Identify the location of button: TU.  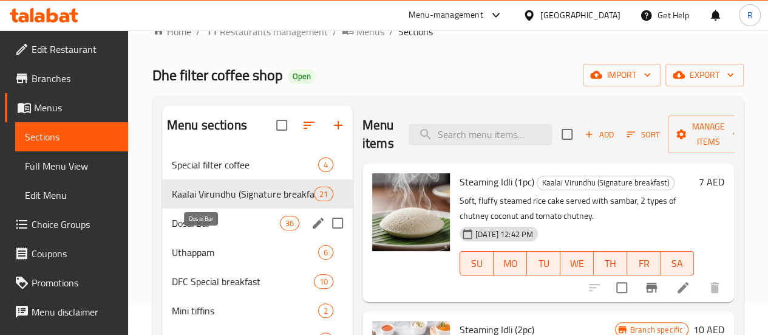
(544, 263).